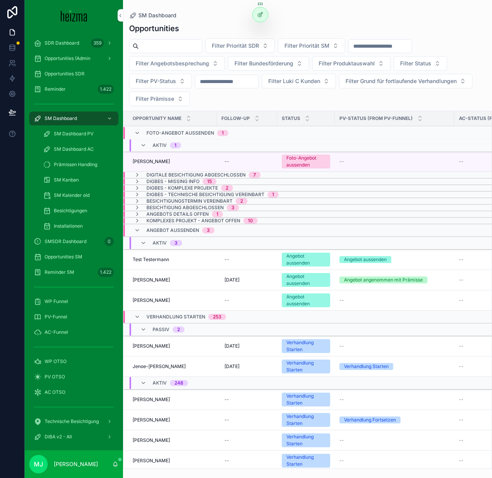  What do you see at coordinates (55, 89) in the screenshot?
I see `span: Reminder` at bounding box center [55, 89].